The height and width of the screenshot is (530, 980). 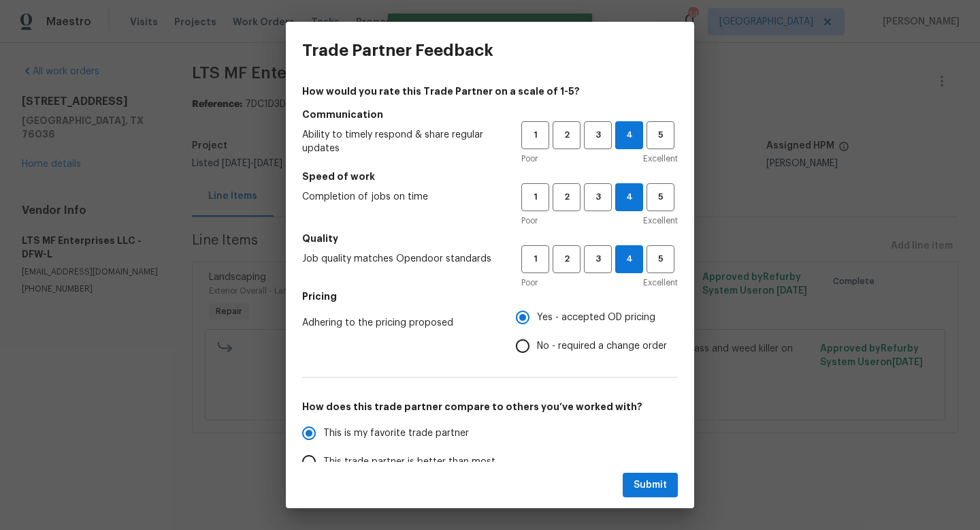 I want to click on h3: Trade Partner Feedback, so click(x=398, y=51).